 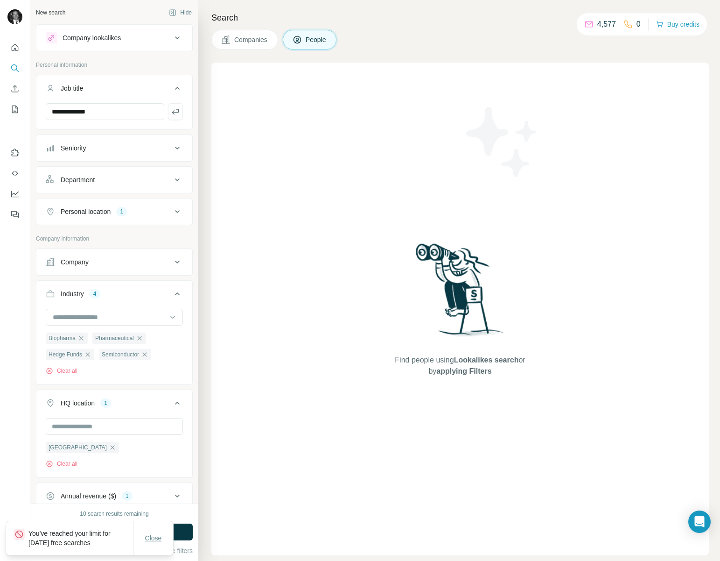 I want to click on button: Quick start, so click(x=15, y=48).